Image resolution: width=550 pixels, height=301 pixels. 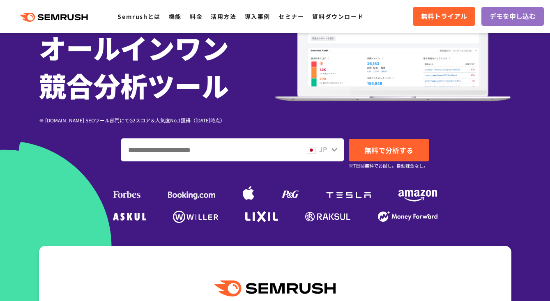 What do you see at coordinates (224, 16) in the screenshot?
I see `a: 活用方法` at bounding box center [224, 16].